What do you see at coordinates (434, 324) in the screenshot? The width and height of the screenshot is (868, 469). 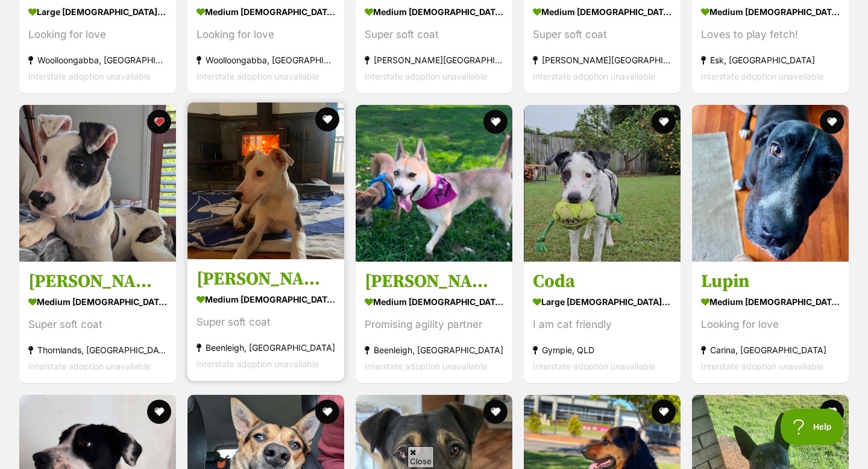 I see `div: Promising agility partner` at bounding box center [434, 324].